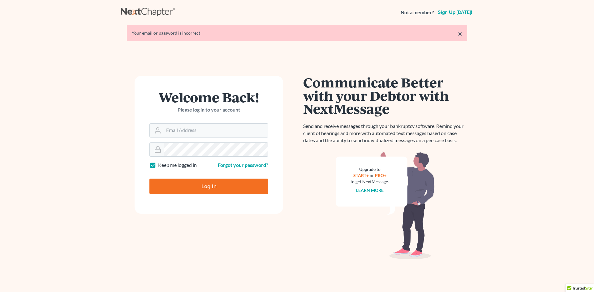 The image size is (594, 292). Describe the element at coordinates (381, 175) in the screenshot. I see `a: PRO+` at that location.